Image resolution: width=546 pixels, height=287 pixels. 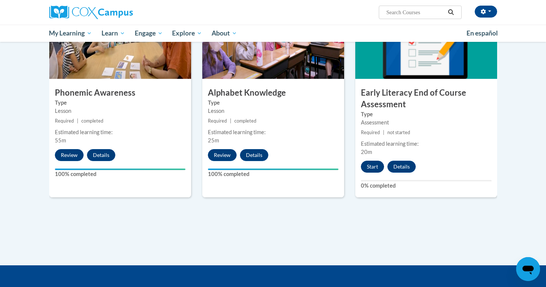 I want to click on span: Learn, so click(x=113, y=33).